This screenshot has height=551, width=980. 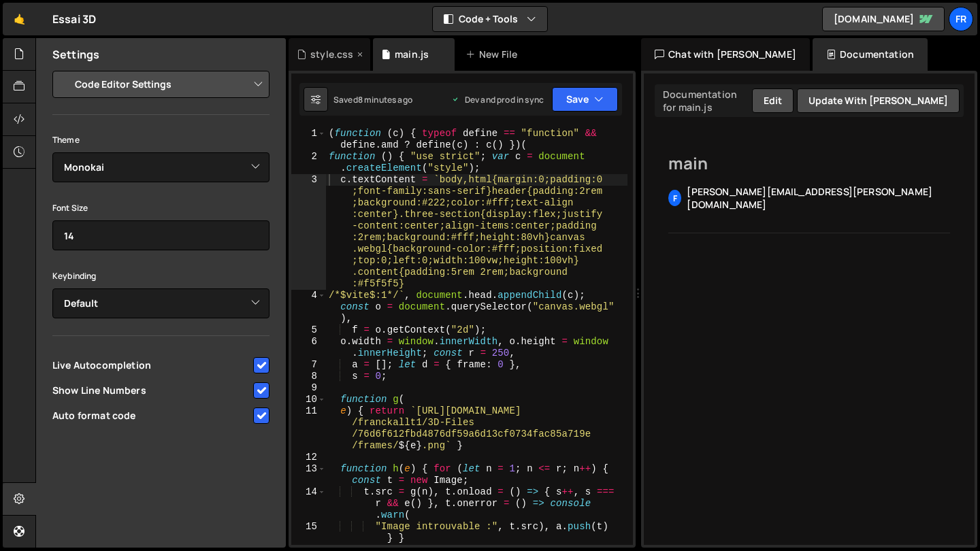 I want to click on div: 13, so click(x=309, y=475).